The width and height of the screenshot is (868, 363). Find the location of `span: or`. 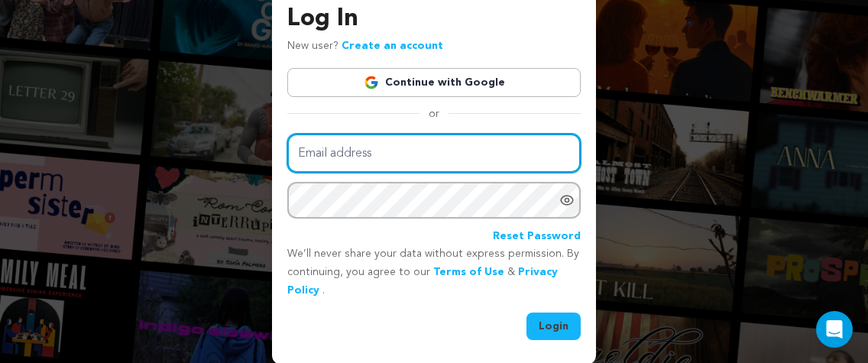

span: or is located at coordinates (434, 114).